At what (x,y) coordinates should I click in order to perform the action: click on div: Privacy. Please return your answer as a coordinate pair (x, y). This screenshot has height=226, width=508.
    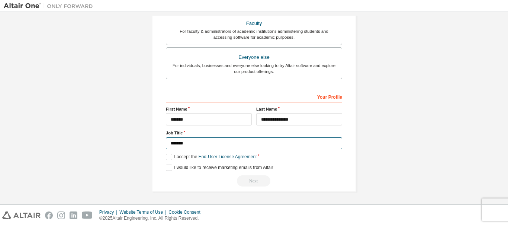
    Looking at the image, I should click on (109, 212).